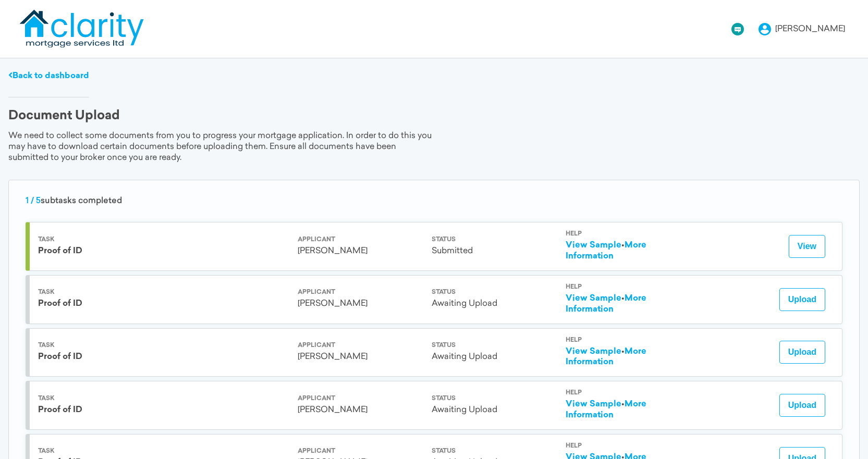  What do you see at coordinates (434, 201) in the screenshot?
I see `div: subtasks completed` at bounding box center [434, 201].